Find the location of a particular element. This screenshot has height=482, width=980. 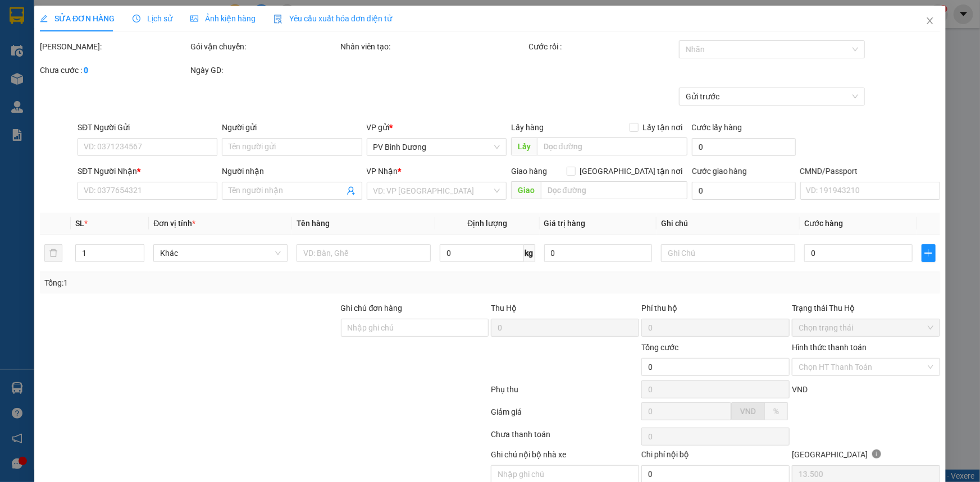

div: SĐT Người Nhận is located at coordinates (147, 171).